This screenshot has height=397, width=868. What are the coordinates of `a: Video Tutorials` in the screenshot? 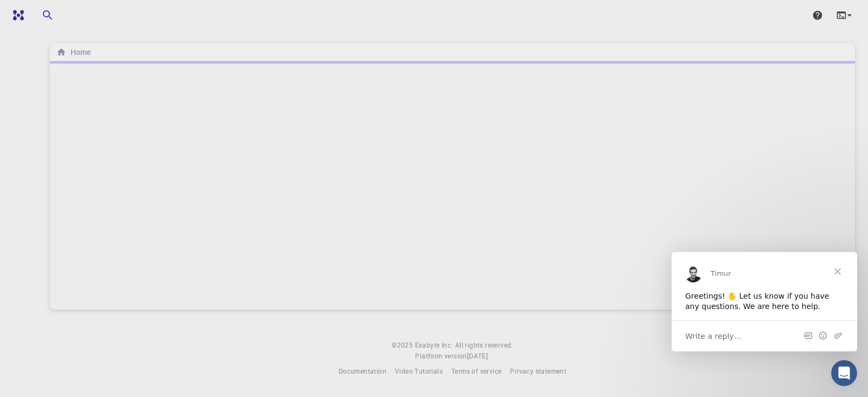 It's located at (419, 371).